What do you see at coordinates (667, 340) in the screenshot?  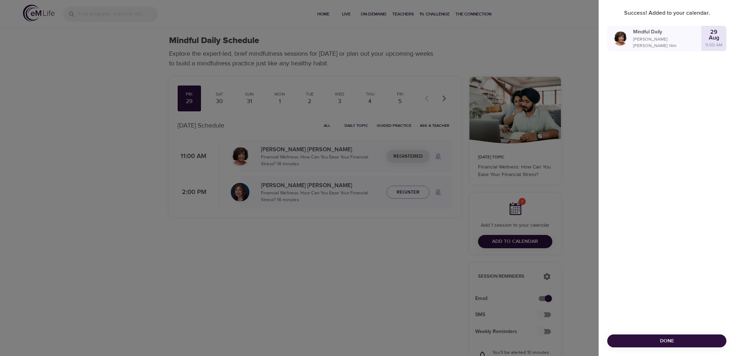 I see `span: Done` at bounding box center [667, 340].